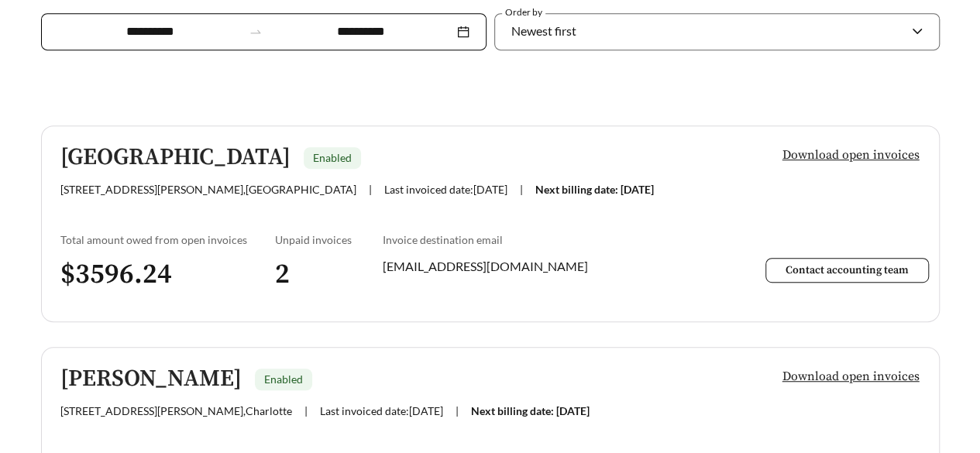 The image size is (980, 453). I want to click on h3: 2, so click(329, 274).